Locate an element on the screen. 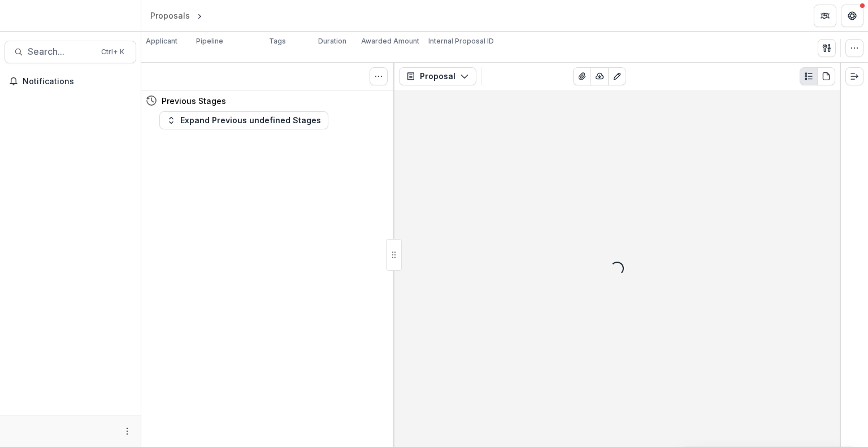 The image size is (868, 447). button: Proposal is located at coordinates (437, 76).